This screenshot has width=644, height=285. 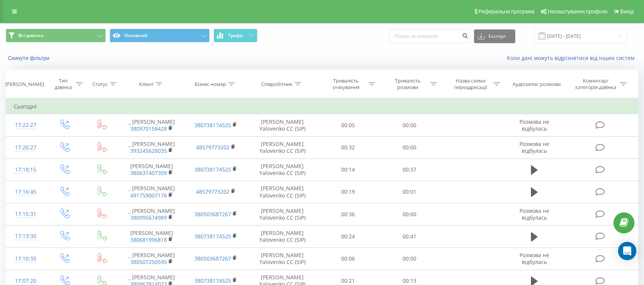 I want to click on div: Тривалість розмови, so click(x=408, y=84).